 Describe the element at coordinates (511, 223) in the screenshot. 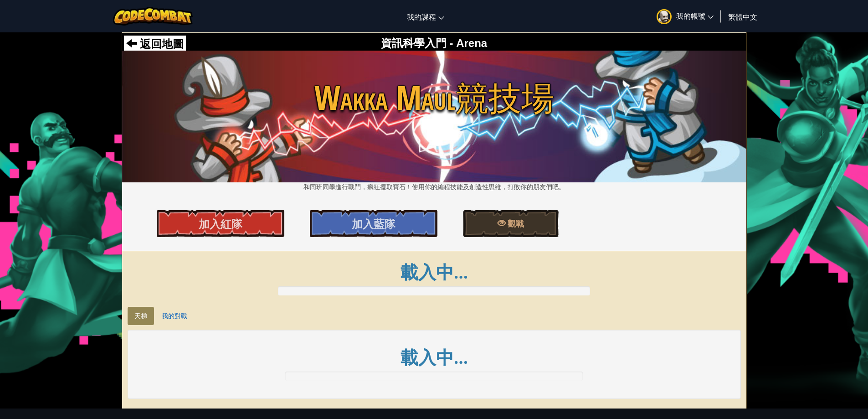

I see `a: 觀戰` at that location.